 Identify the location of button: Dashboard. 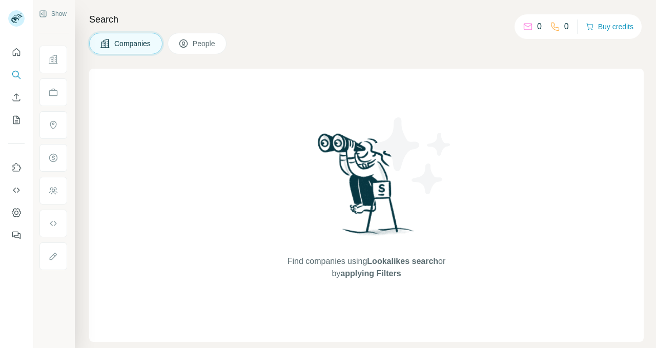
(16, 213).